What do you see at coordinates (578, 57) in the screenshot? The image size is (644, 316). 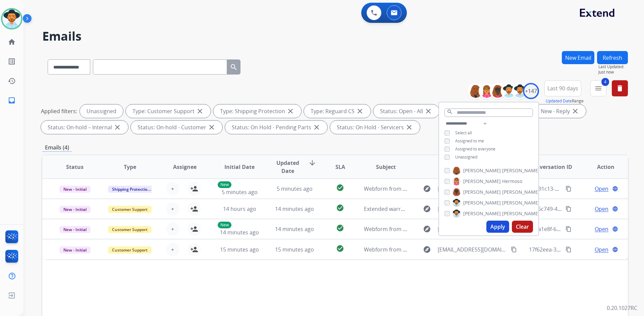 I see `button: New Email` at bounding box center [578, 57].